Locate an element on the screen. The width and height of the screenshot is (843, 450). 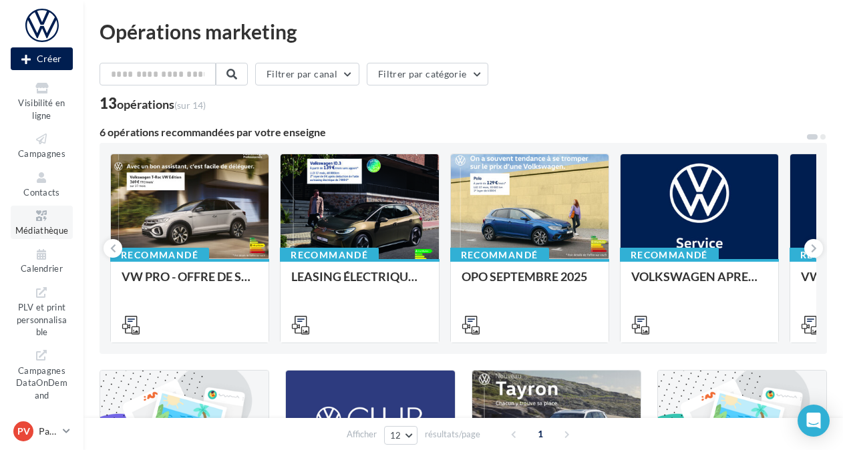
a: Campagnes DataOnDemand is located at coordinates (41, 374).